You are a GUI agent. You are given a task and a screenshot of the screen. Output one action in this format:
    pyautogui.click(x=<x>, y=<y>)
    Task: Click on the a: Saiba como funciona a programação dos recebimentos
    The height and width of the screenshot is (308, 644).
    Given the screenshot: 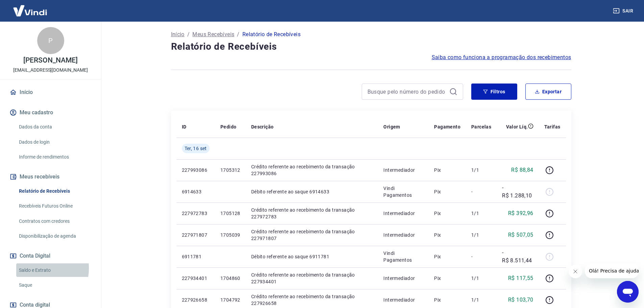 What is the action you would take?
    pyautogui.click(x=501, y=57)
    